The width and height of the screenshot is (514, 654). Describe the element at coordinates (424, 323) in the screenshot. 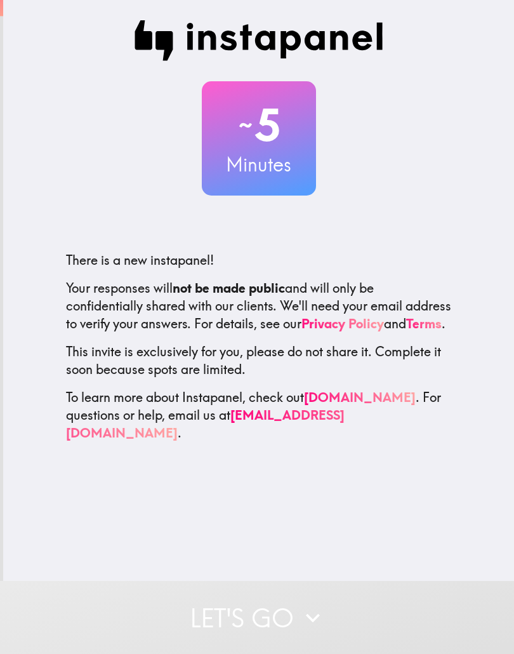

I see `a: Terms` at that location.